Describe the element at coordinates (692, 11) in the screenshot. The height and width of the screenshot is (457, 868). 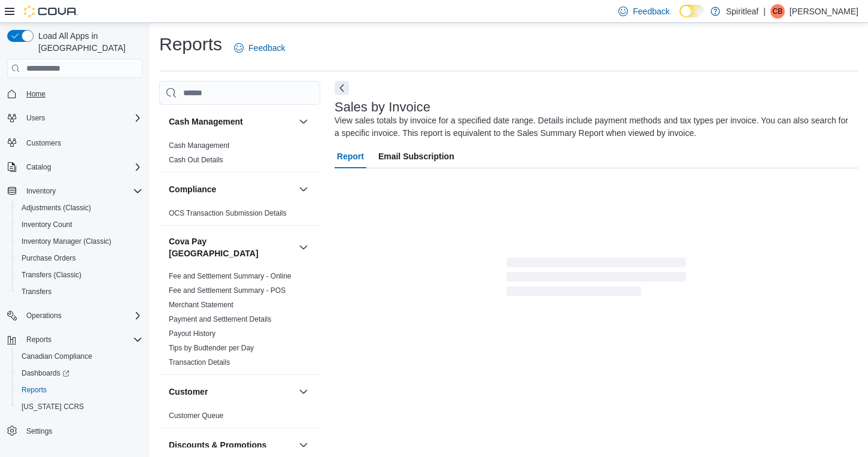
I see `input: Dark Mode` at that location.